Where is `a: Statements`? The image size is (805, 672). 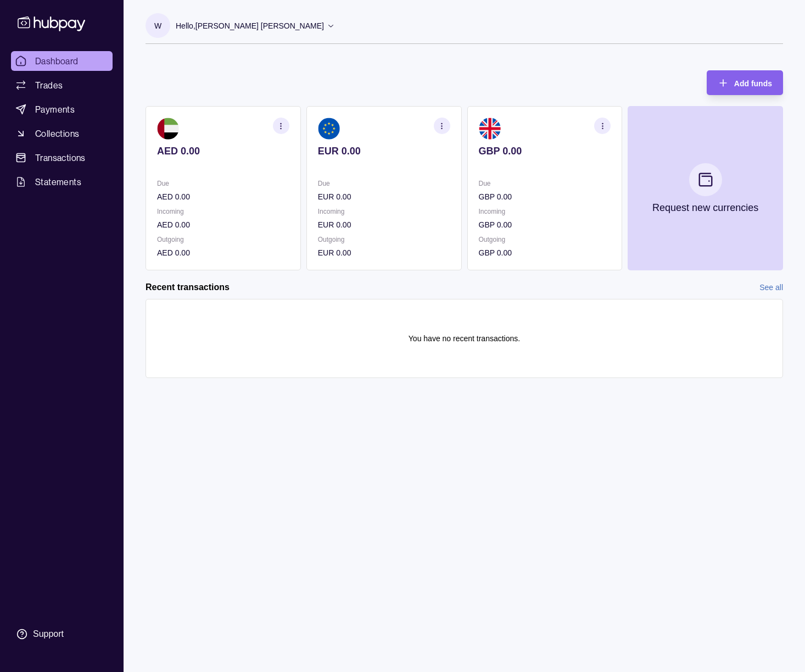 a: Statements is located at coordinates (62, 182).